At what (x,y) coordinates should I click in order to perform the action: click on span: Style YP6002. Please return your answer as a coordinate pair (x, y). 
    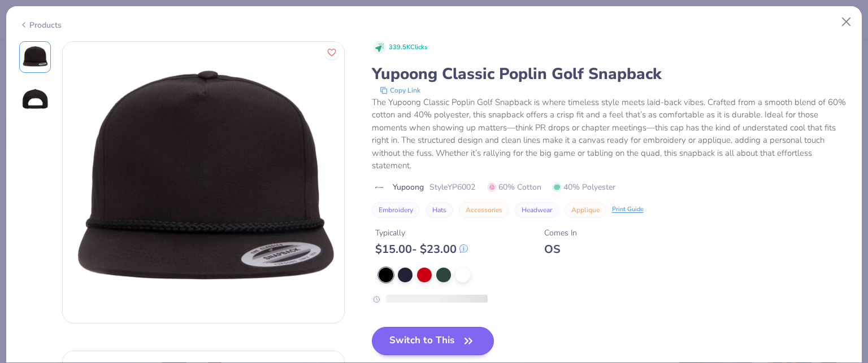
    Looking at the image, I should click on (452, 187).